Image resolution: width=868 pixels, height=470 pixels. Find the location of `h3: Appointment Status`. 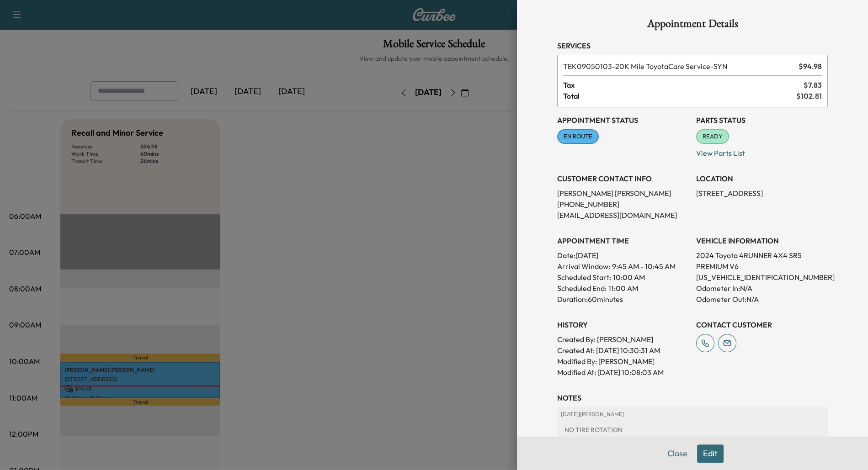

h3: Appointment Status is located at coordinates (623, 120).